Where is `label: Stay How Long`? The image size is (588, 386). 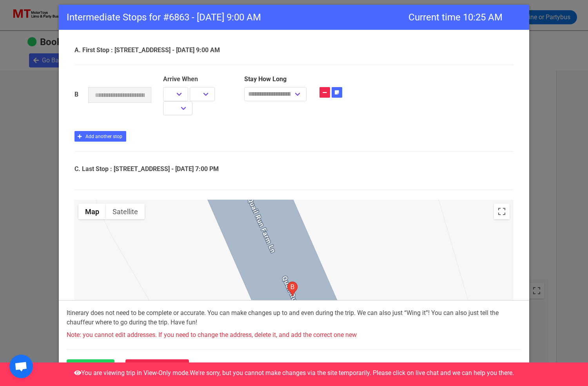 label: Stay How Long is located at coordinates (276, 80).